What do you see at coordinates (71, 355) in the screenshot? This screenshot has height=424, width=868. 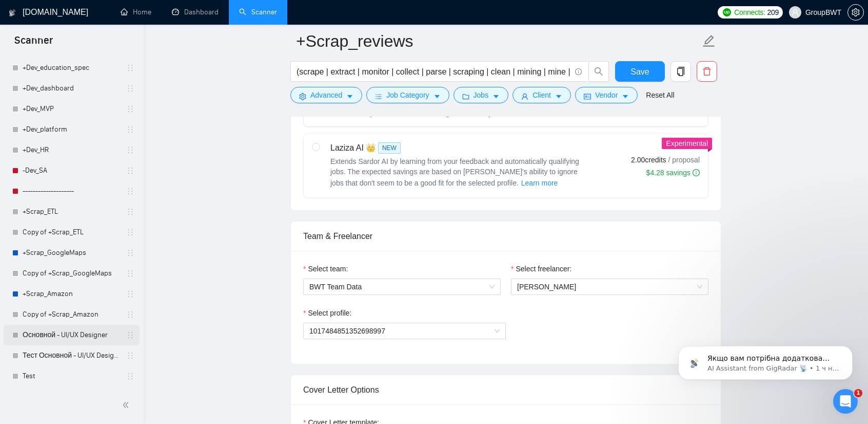 I see `a: Тест Основной - UI/UX Designer` at bounding box center [71, 355].